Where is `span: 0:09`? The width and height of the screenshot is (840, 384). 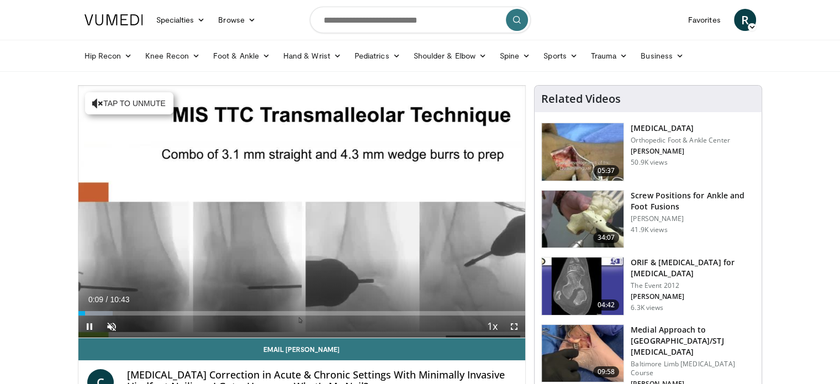
span: 0:09 is located at coordinates (96, 299).